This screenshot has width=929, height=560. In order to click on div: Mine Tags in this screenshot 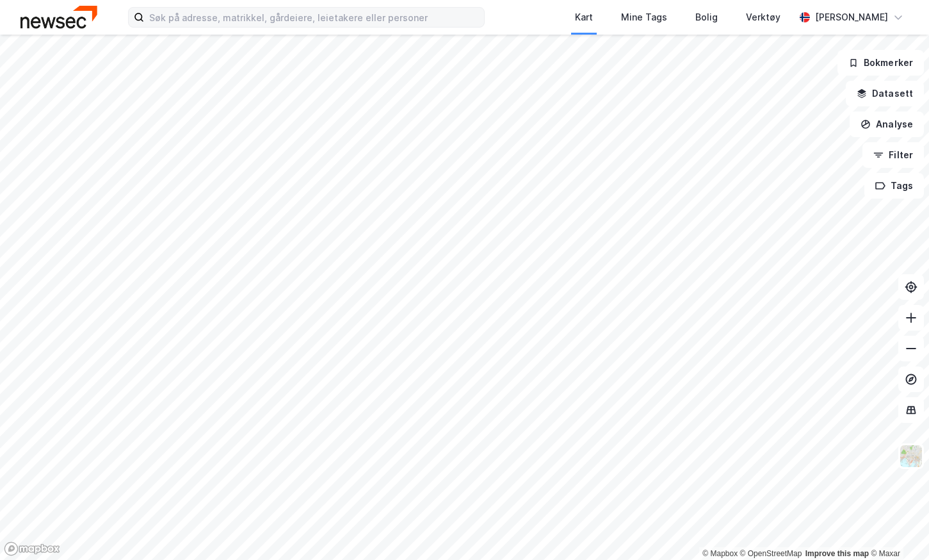, I will do `click(644, 17)`.